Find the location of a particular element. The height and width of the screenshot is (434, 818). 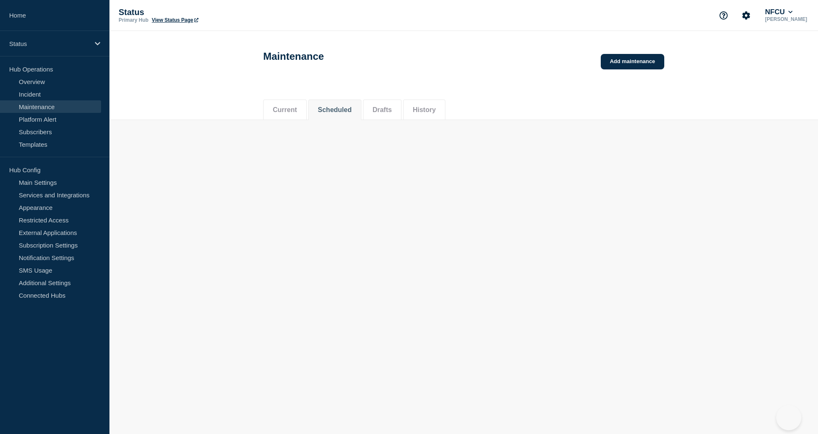

h1: Maintenance is located at coordinates (293, 56).